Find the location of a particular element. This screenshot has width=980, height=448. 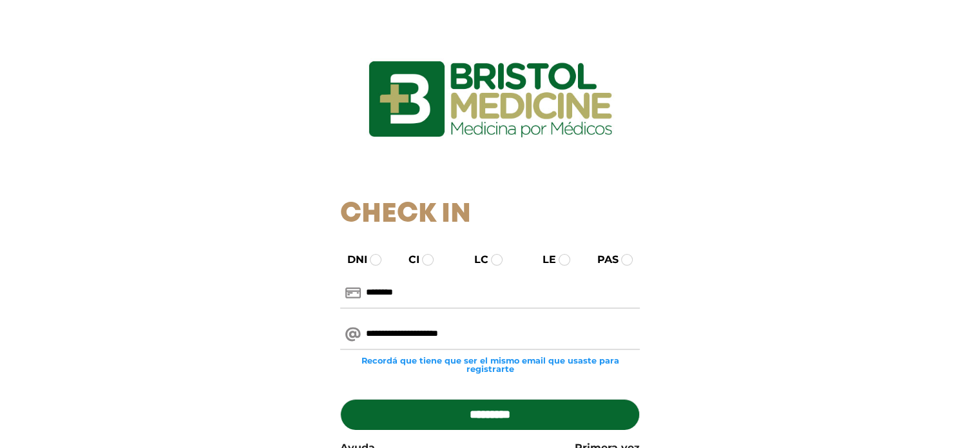

label: DNI is located at coordinates (351, 260).